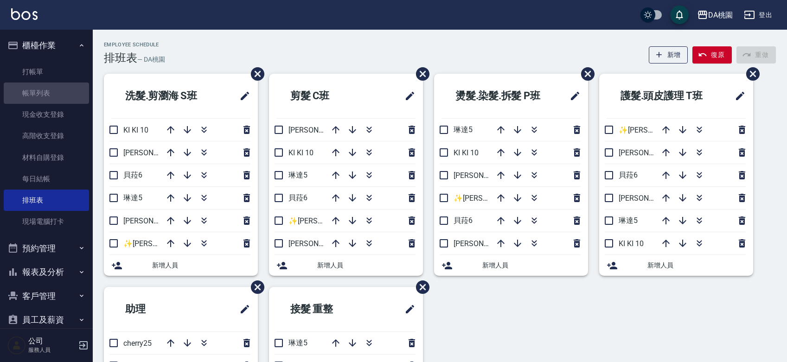 The height and width of the screenshot is (362, 787). Describe the element at coordinates (52, 350) in the screenshot. I see `p: 服務人員` at that location.